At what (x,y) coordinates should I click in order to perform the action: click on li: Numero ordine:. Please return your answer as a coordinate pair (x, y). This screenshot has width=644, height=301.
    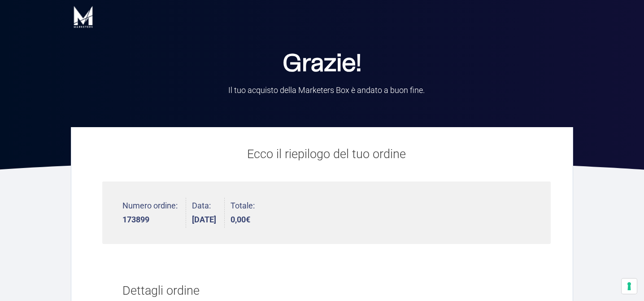
    Looking at the image, I should click on (154, 212).